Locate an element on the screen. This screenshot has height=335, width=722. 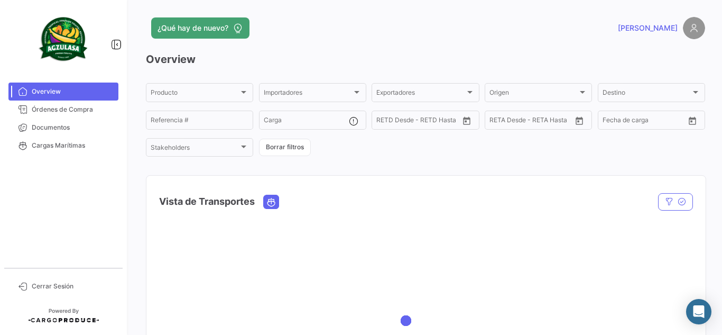
a: Cargas Marítimas is located at coordinates (63, 145).